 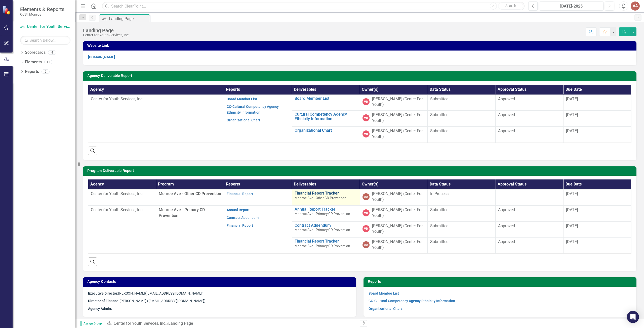 I want to click on a: Scorecards, so click(x=35, y=53).